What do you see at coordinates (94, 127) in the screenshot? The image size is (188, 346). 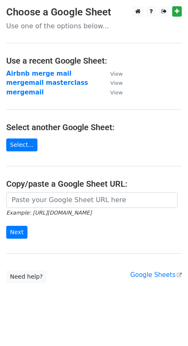 I see `h4: Select another Google Sheet:` at bounding box center [94, 127].